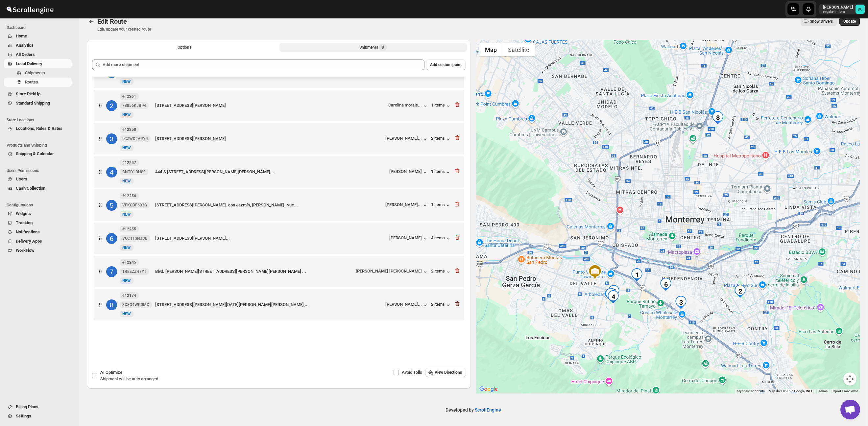 This screenshot has width=868, height=426. Describe the element at coordinates (859, 9) in the screenshot. I see `span: DAVID CORONADO` at that location.